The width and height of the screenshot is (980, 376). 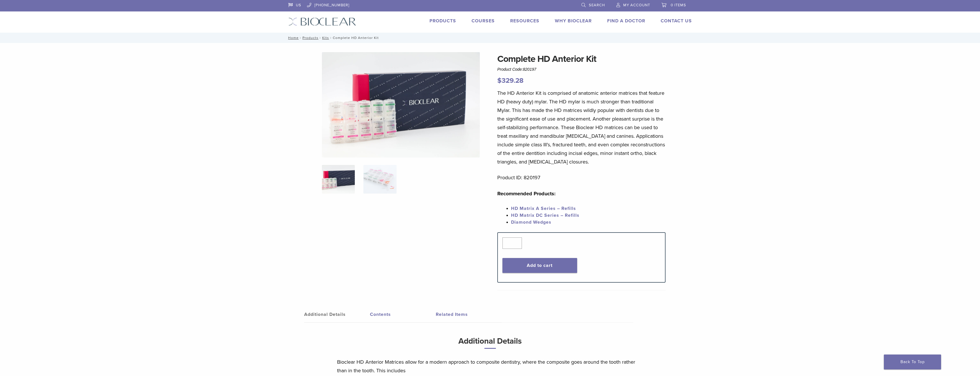 I want to click on a: Related Items, so click(x=469, y=314).